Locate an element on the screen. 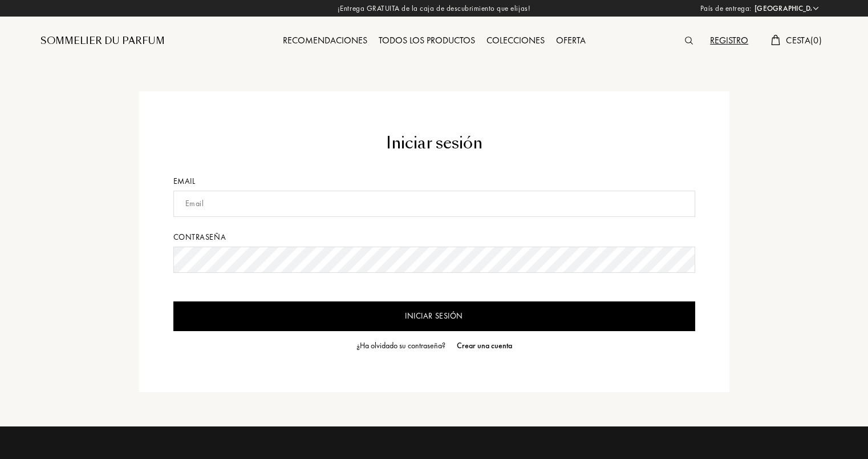  span: País de entrega: is located at coordinates (725, 8).